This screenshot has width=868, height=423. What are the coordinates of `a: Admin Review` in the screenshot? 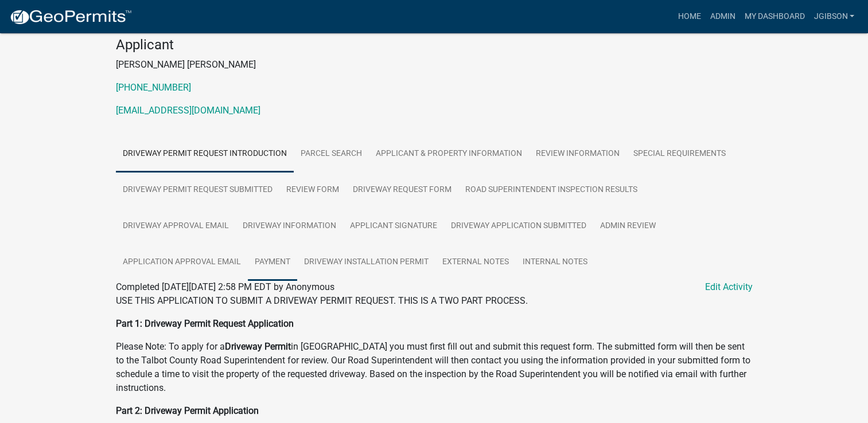 It's located at (628, 226).